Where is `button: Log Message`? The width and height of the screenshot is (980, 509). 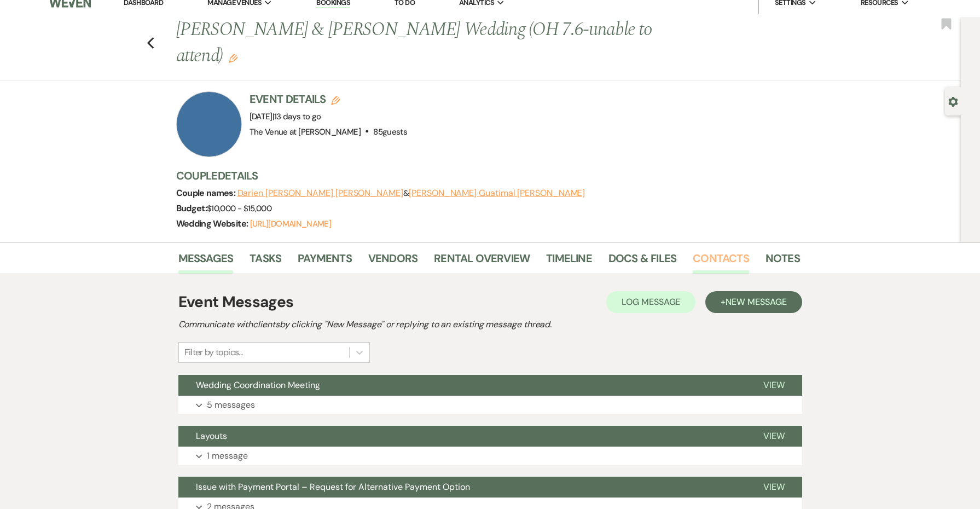
button: Log Message is located at coordinates (650, 302).